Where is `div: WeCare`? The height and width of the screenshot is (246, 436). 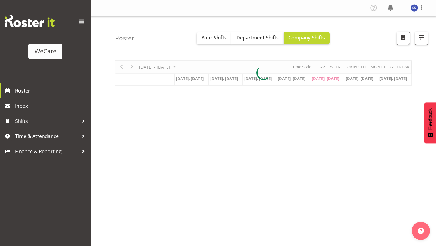
div: WeCare is located at coordinates (45, 51).